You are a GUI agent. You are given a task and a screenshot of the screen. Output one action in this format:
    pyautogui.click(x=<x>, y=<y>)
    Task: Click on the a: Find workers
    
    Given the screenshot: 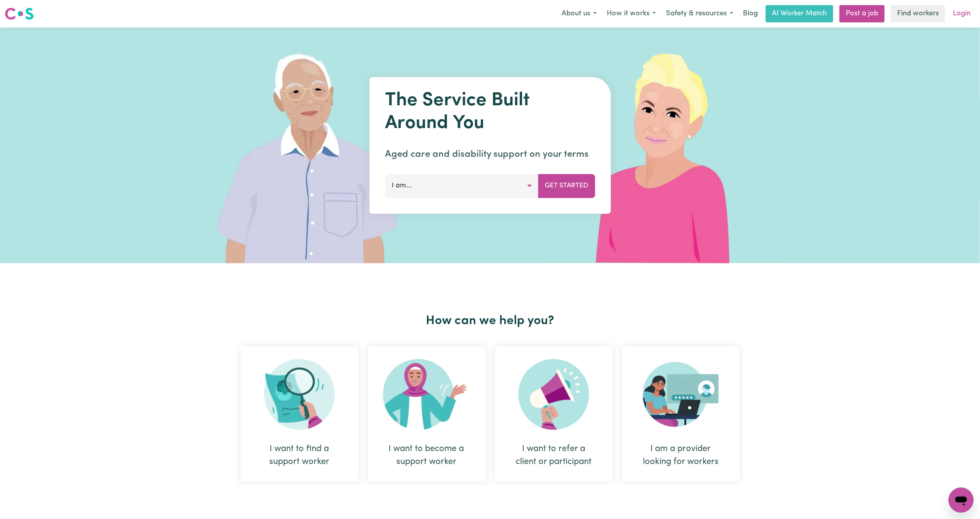 What is the action you would take?
    pyautogui.click(x=918, y=14)
    